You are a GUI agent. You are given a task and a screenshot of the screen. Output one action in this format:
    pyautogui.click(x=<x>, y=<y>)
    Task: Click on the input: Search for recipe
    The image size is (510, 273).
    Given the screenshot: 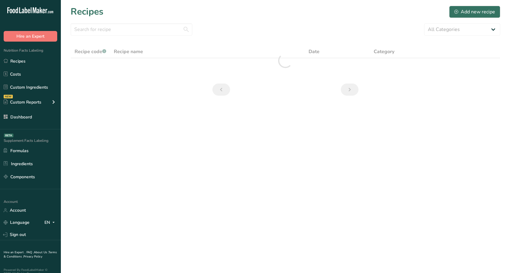 What is the action you would take?
    pyautogui.click(x=131, y=29)
    